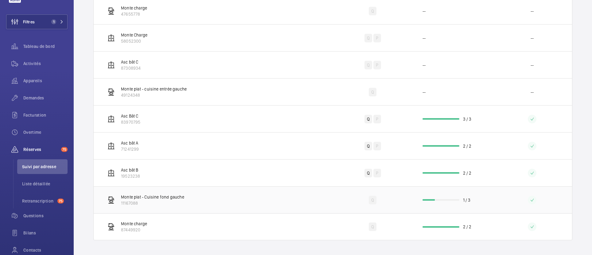 The image size is (592, 255). What do you see at coordinates (45, 184) in the screenshot?
I see `span: Liste détaillée` at bounding box center [45, 184].